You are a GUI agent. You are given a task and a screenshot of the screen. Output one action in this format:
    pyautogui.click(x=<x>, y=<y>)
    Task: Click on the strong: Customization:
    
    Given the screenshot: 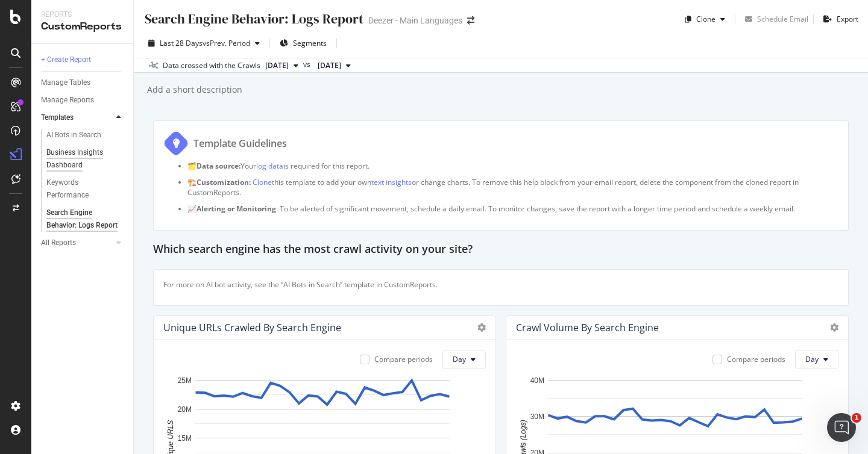 What is the action you would take?
    pyautogui.click(x=224, y=182)
    